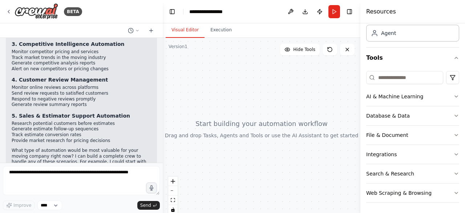 This screenshot has height=213, width=465. I want to click on button: fit view, so click(173, 200).